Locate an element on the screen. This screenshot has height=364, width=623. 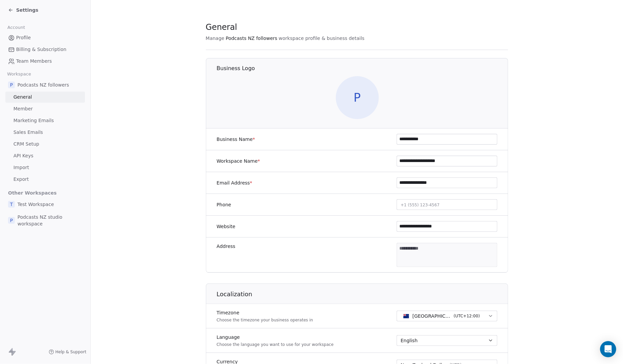
span: T is located at coordinates (11, 205).